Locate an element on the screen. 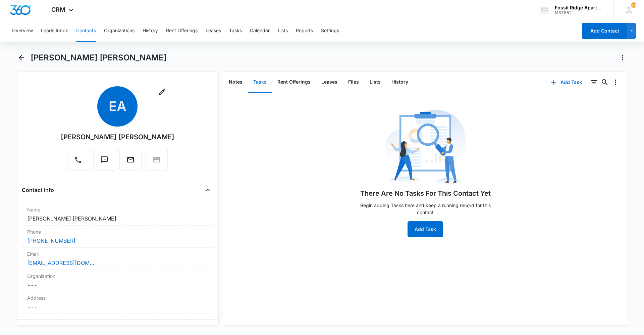  button: Files is located at coordinates (353, 82).